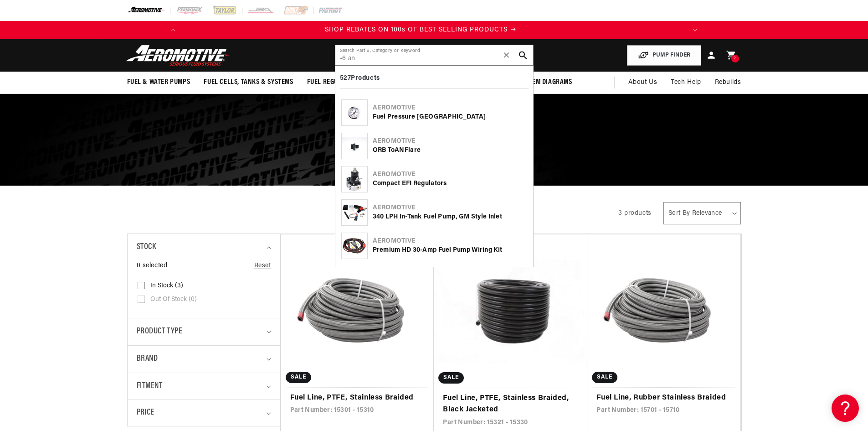  What do you see at coordinates (435, 55) in the screenshot?
I see `input: Search by Part Number, Category or Keyword` at bounding box center [435, 55].